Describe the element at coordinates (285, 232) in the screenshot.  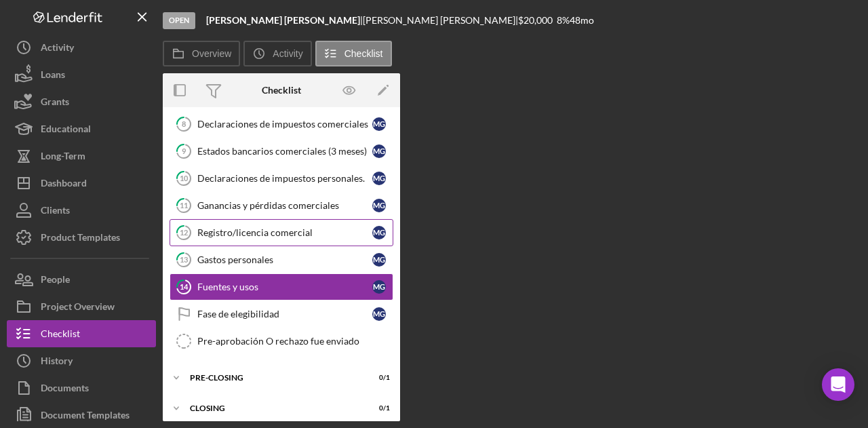
I see `div: Registro/licencia comercial` at that location.